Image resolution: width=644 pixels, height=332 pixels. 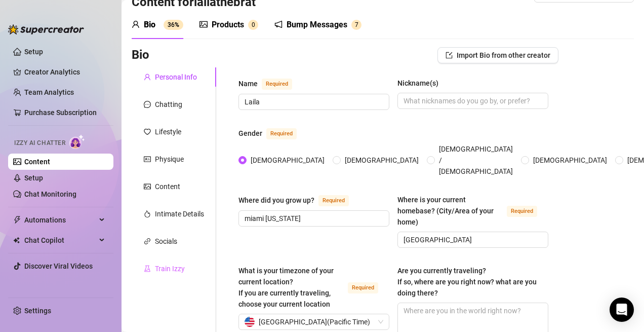 What do you see at coordinates (65, 72) in the screenshot?
I see `a: Creator Analytics` at bounding box center [65, 72].